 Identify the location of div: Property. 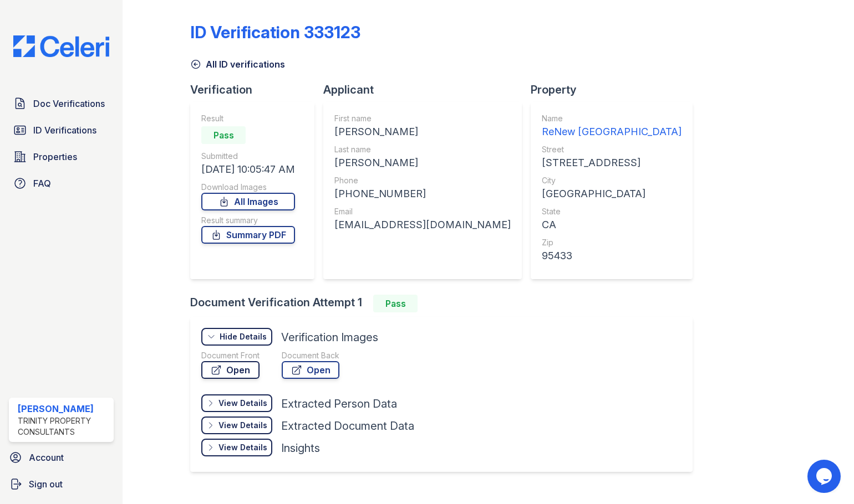
(616, 90).